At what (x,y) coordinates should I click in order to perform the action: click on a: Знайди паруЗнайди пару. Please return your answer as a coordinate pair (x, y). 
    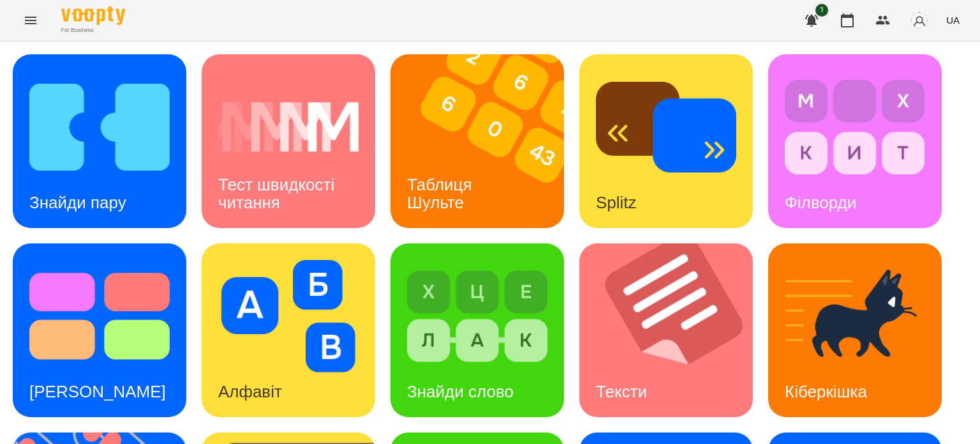
    Looking at the image, I should click on (100, 141).